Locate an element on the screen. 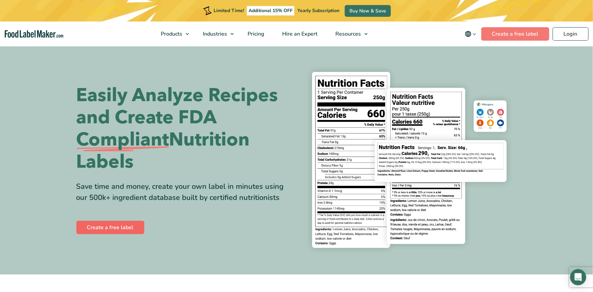 This screenshot has width=593, height=292. a: Login is located at coordinates (570, 34).